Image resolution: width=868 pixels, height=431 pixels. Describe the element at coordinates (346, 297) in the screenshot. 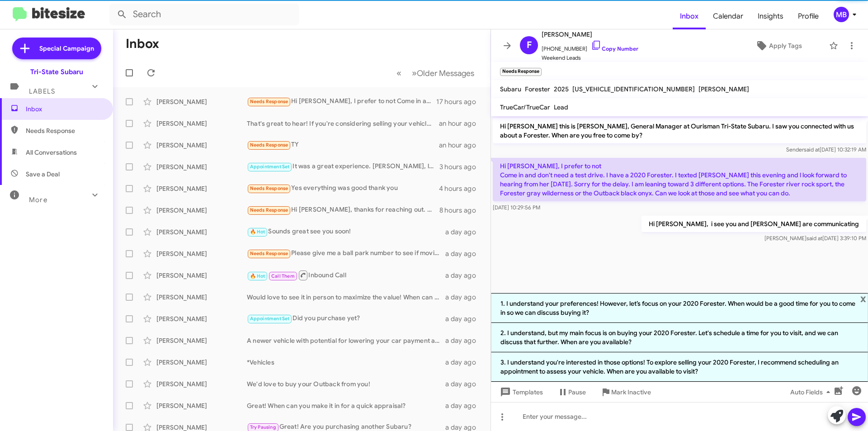

I see `div: Would love to see it in person to maximize the value! When can you make it in?` at that location.